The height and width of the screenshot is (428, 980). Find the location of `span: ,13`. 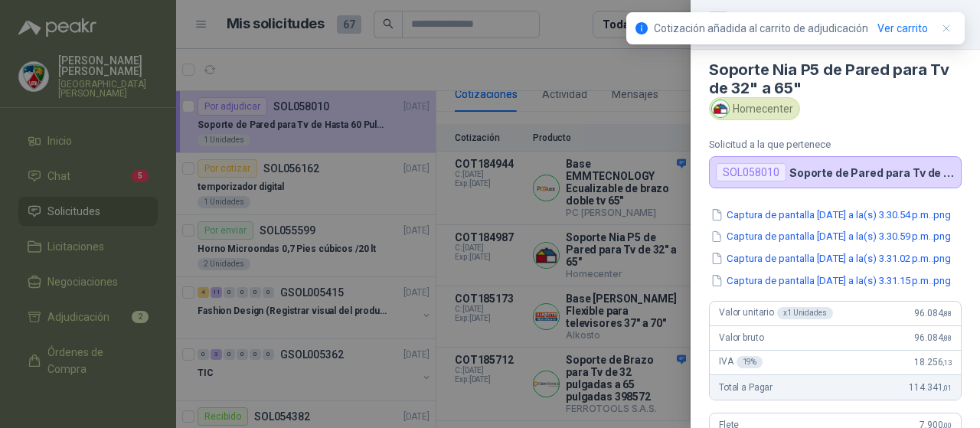

span: ,13 is located at coordinates (947, 361).